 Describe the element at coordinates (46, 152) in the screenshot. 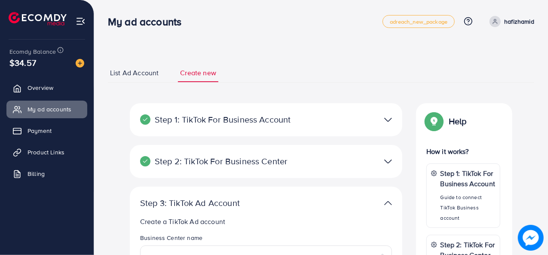

I see `span: Product Links` at that location.